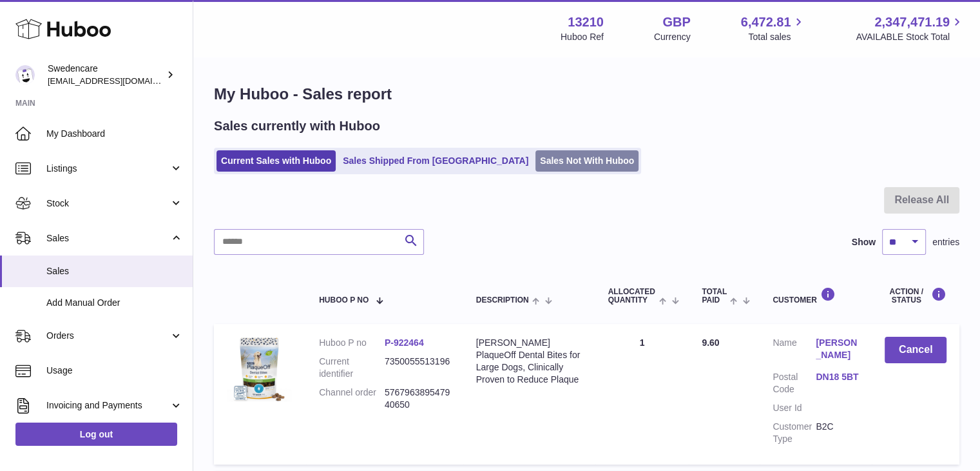  I want to click on div: Huboo Ref, so click(582, 37).